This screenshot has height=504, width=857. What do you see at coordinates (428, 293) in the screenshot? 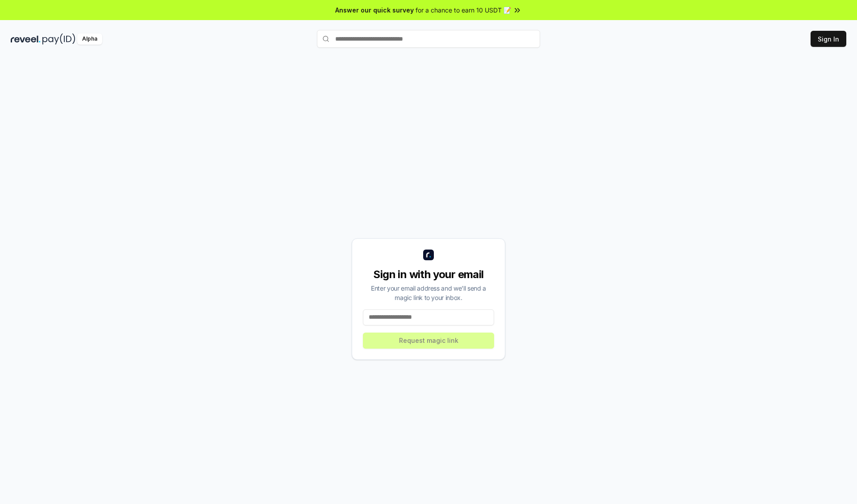
I see `div: Enter your email address and we’ll send a magic link to your inbox.` at bounding box center [428, 293].